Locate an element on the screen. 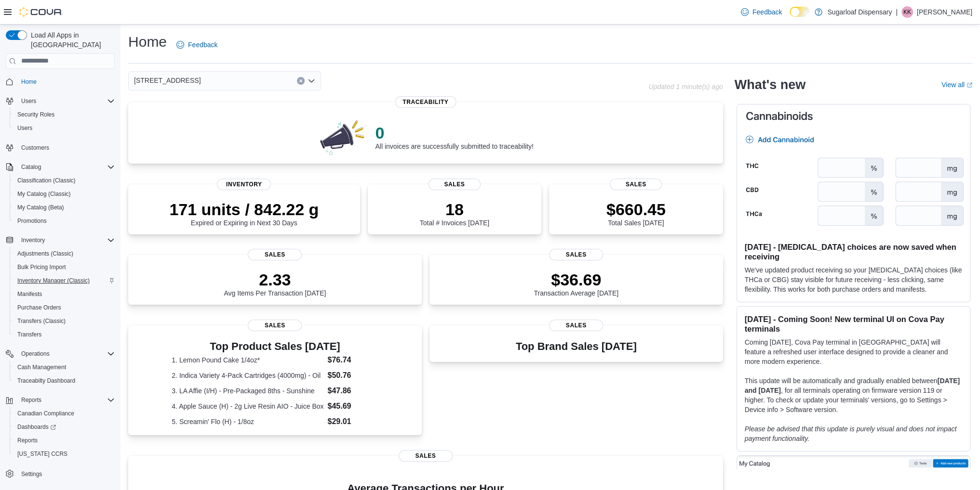  button: Clear input is located at coordinates (301, 81).